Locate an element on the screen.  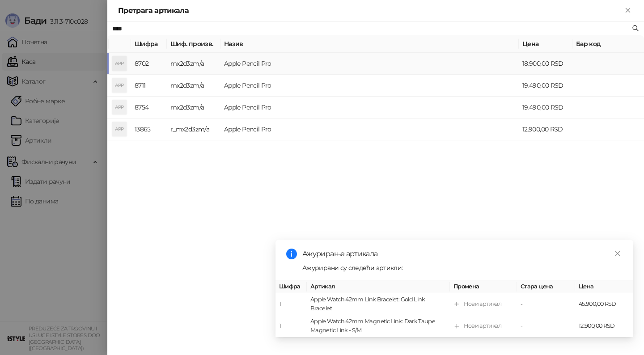
div: Ажурирање артикала is located at coordinates (462, 254).